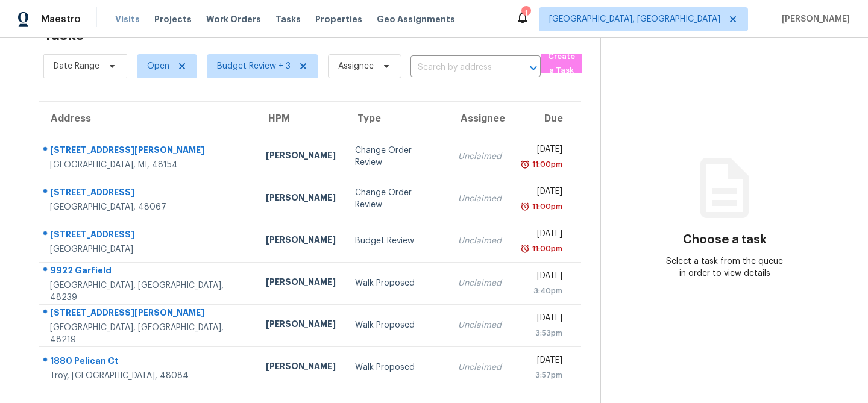  I want to click on span: Geo Assignments, so click(416, 19).